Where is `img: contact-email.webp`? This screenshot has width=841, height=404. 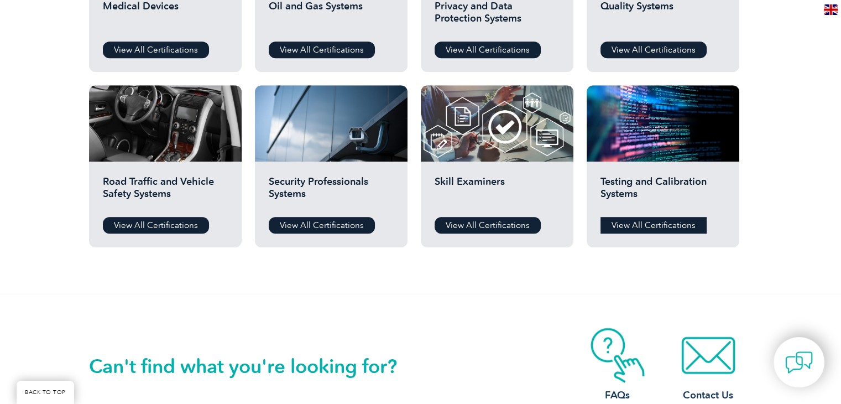 img: contact-email.webp is located at coordinates (709, 355).